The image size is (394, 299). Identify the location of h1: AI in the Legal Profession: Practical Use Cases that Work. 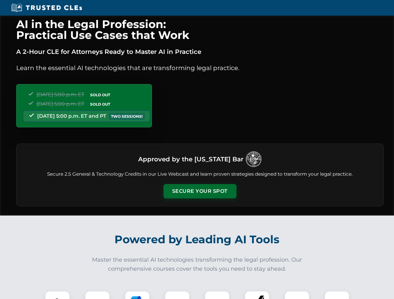
(200, 30).